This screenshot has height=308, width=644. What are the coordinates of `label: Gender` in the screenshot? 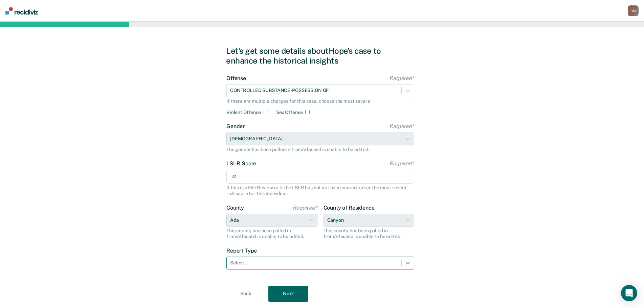 It's located at (321, 126).